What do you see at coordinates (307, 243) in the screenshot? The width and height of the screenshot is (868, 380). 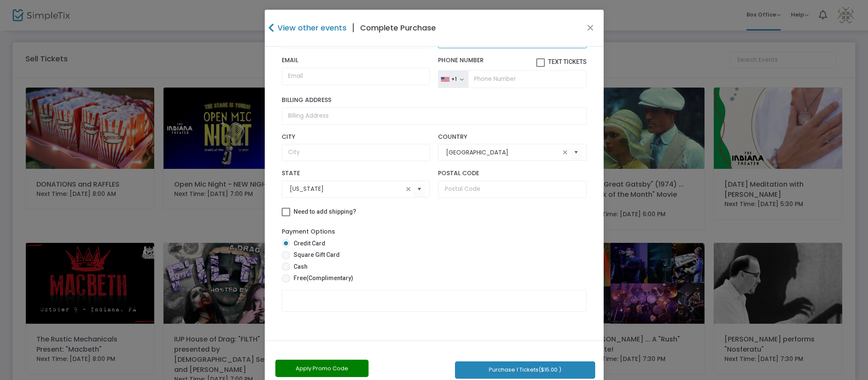 I see `span: Credit Card` at bounding box center [307, 243].